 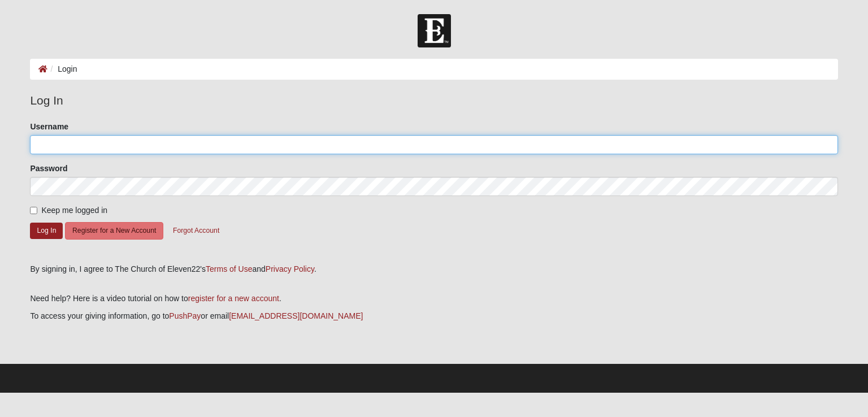 What do you see at coordinates (229, 269) in the screenshot?
I see `a: Terms of Use` at bounding box center [229, 269].